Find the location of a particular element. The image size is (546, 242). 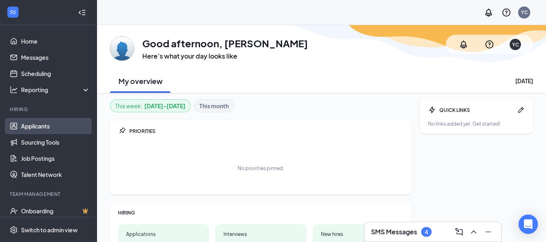

a: Job Postings is located at coordinates (55, 158).